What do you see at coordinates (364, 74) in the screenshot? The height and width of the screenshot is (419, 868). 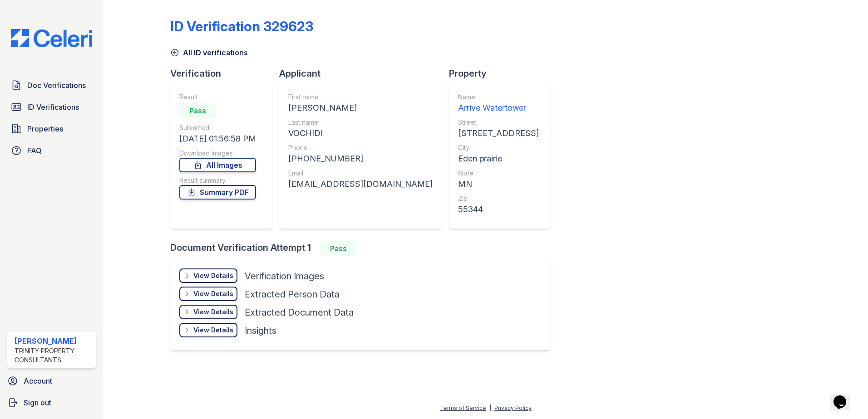 I see `div: Applicant` at bounding box center [364, 74].